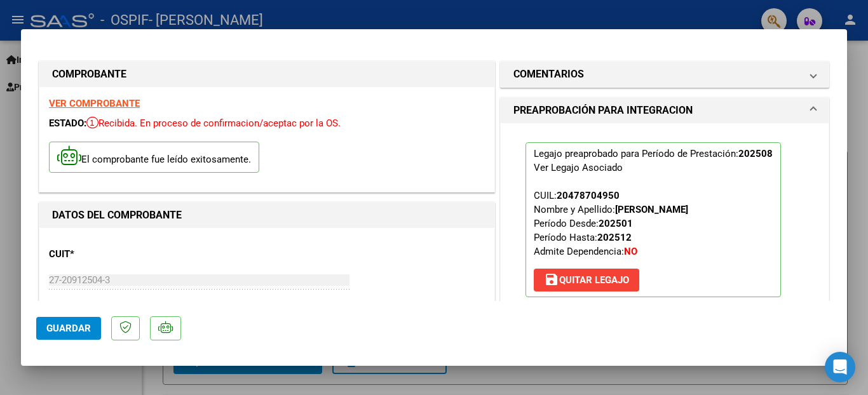  What do you see at coordinates (653, 220) in the screenshot?
I see `p: Legajo preaprobado para Período de Prestación:` at bounding box center [653, 220].